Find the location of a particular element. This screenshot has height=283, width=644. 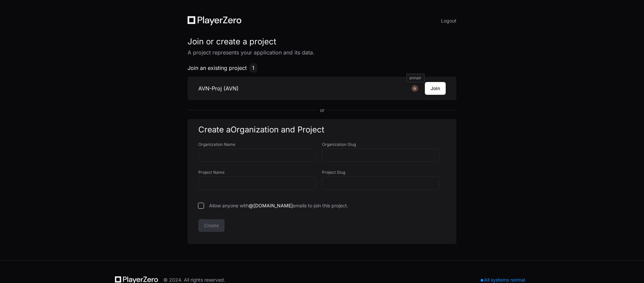

button: Logout is located at coordinates (449, 21).